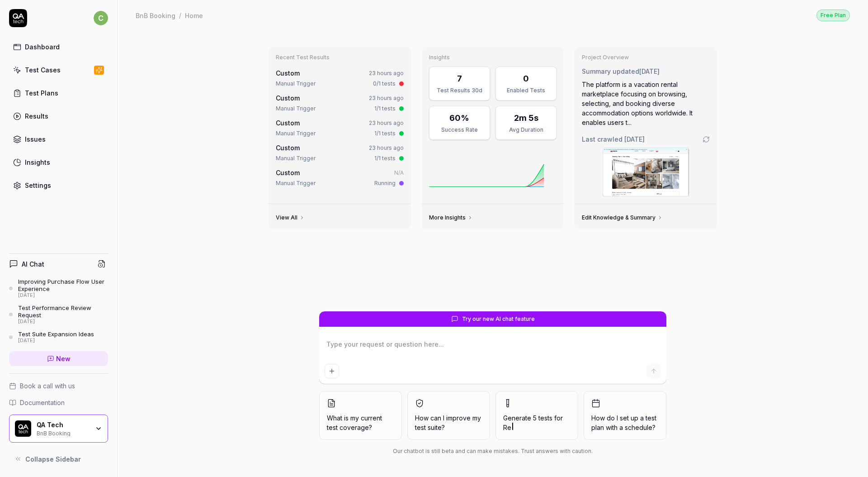 This screenshot has height=477, width=868. What do you see at coordinates (290, 218) in the screenshot?
I see `a: View All` at bounding box center [290, 218].